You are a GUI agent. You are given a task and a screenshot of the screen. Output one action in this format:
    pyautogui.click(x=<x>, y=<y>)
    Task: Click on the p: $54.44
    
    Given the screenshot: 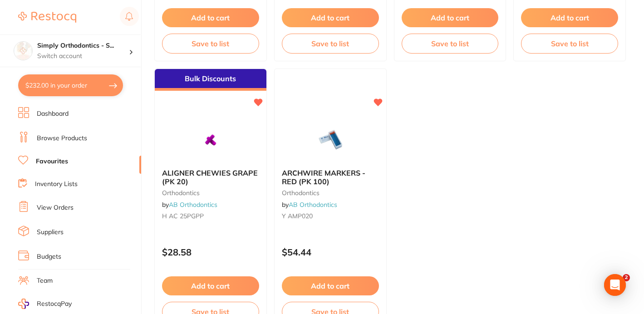 What is the action you would take?
    pyautogui.click(x=330, y=252)
    